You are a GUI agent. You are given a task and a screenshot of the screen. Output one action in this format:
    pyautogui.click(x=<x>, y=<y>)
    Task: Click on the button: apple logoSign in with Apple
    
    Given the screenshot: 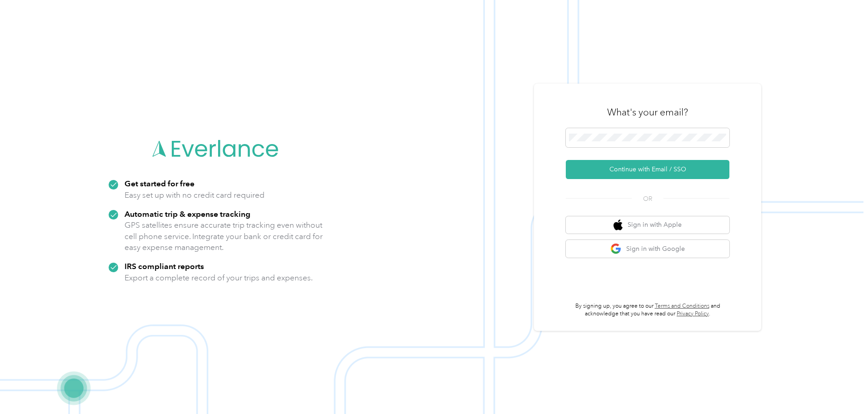 What is the action you would take?
    pyautogui.click(x=647, y=224)
    